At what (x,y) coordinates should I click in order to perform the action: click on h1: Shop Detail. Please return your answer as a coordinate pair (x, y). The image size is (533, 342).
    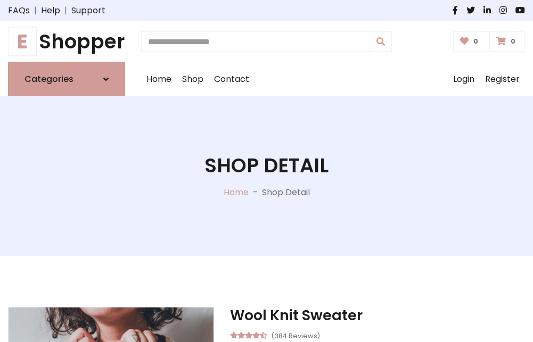
    Looking at the image, I should click on (266, 165).